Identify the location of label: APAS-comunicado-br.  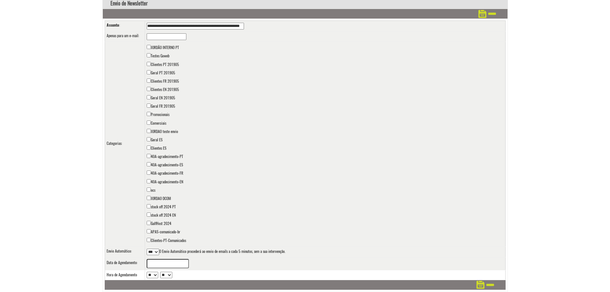
(163, 231).